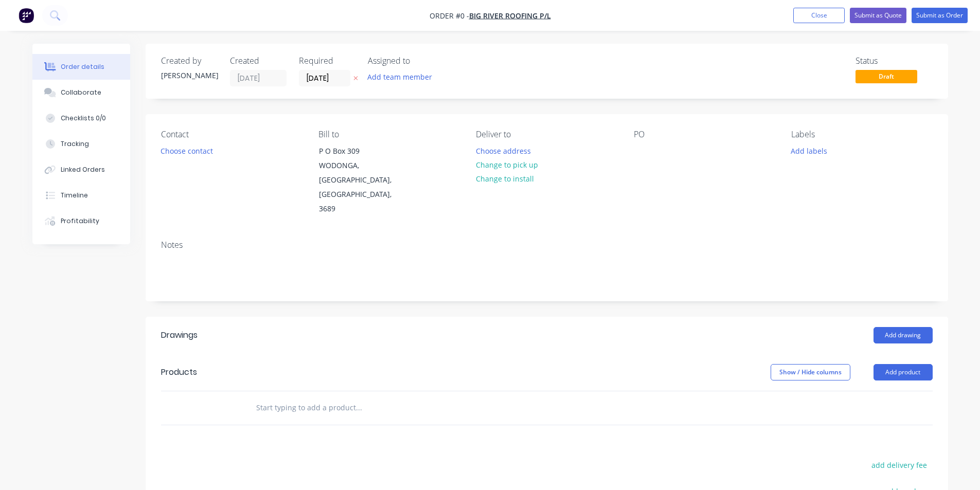 This screenshot has width=980, height=490. I want to click on button: Timeline, so click(82, 195).